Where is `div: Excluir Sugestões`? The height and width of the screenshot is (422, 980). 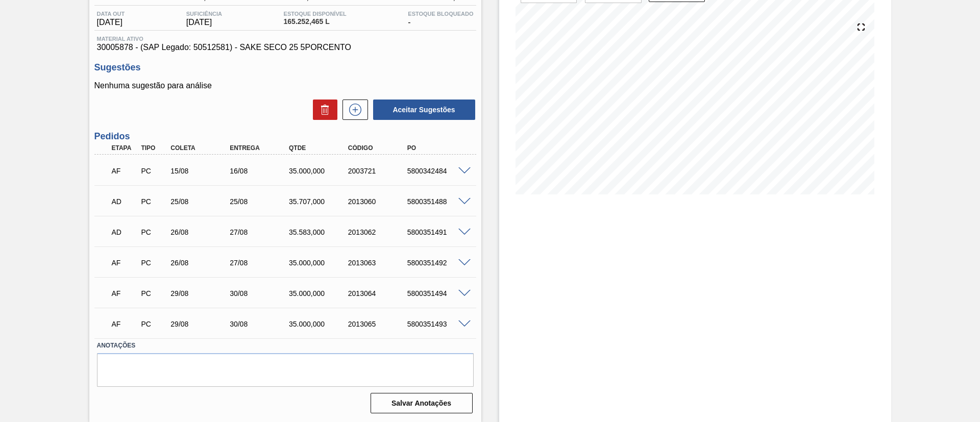
div: Excluir Sugestões is located at coordinates (323, 110).